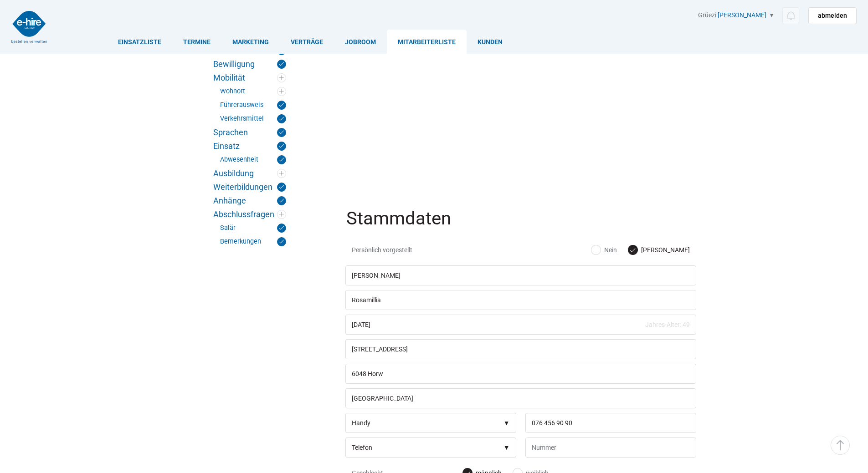 Image resolution: width=868 pixels, height=473 pixels. Describe the element at coordinates (139, 41) in the screenshot. I see `a: Einsatzliste` at that location.